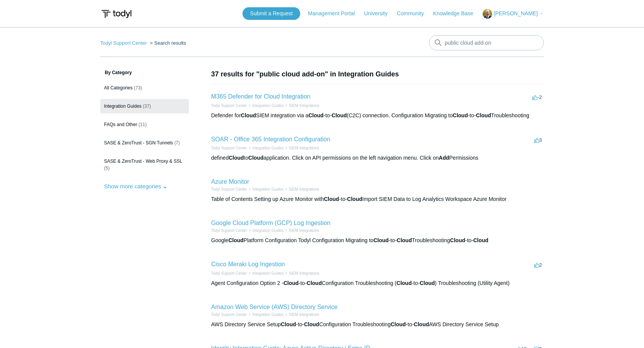  What do you see at coordinates (537, 97) in the screenshot?
I see `span: -2` at bounding box center [537, 97].